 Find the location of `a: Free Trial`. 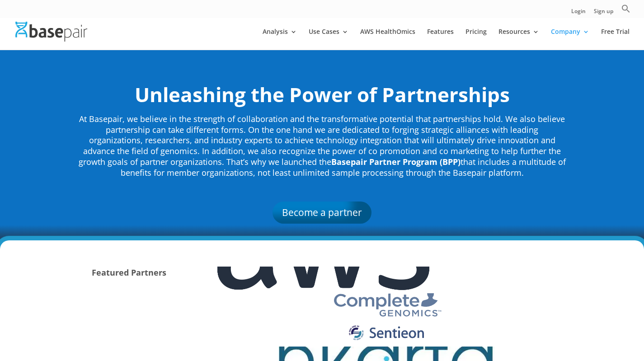

a: Free Trial is located at coordinates (615, 39).